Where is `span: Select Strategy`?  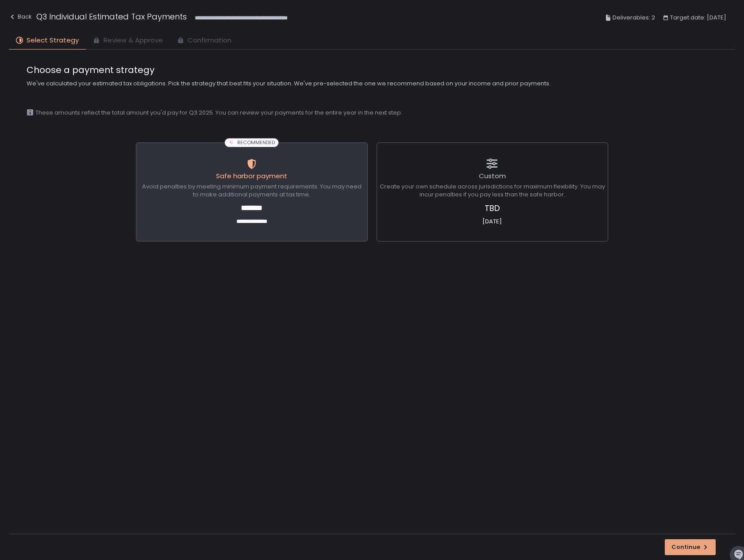
span: Select Strategy is located at coordinates (52, 41).